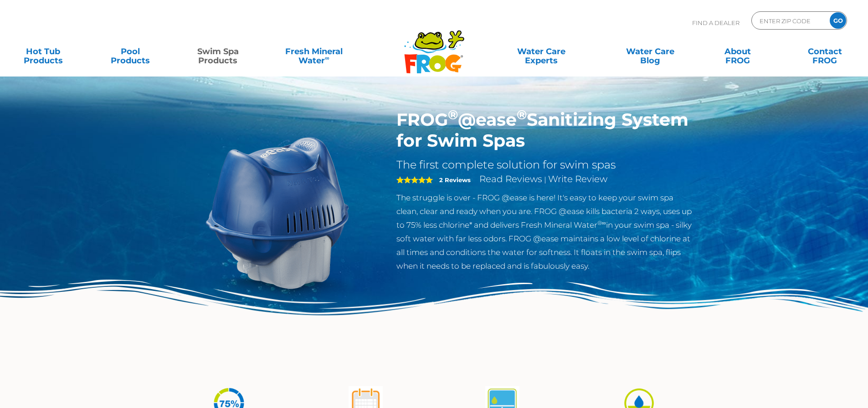 Image resolution: width=868 pixels, height=408 pixels. Describe the element at coordinates (838, 21) in the screenshot. I see `input: GO` at that location.